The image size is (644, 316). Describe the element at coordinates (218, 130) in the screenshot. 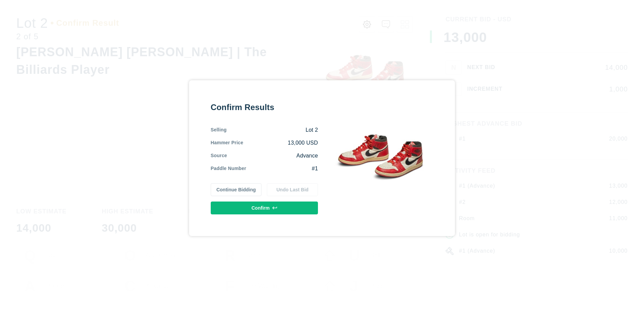

I see `div: Selling` at that location.